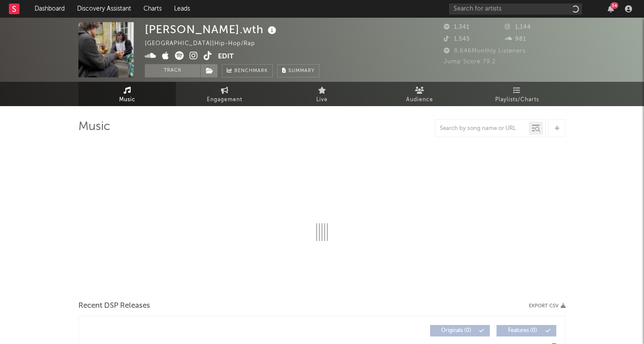 The height and width of the screenshot is (344, 644). What do you see at coordinates (322, 100) in the screenshot?
I see `span: Live` at bounding box center [322, 100].